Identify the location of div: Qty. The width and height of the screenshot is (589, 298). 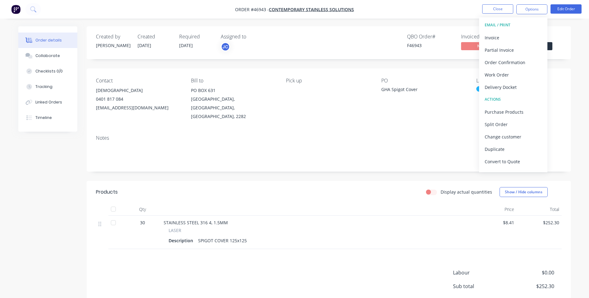
(142, 210).